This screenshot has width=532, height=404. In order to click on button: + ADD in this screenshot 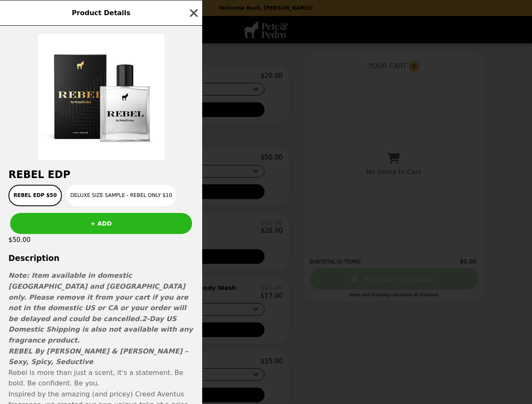, I will do `click(101, 223)`.